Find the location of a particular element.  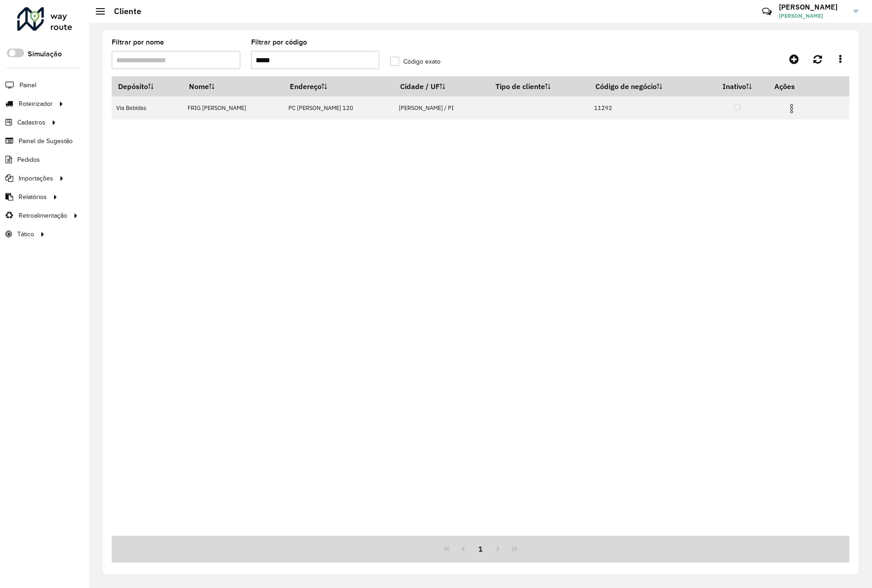

th: Nome is located at coordinates (233, 87).